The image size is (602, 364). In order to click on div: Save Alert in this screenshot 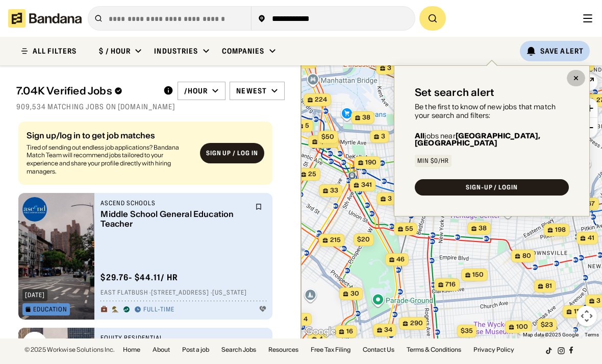, I will do `click(562, 51)`.